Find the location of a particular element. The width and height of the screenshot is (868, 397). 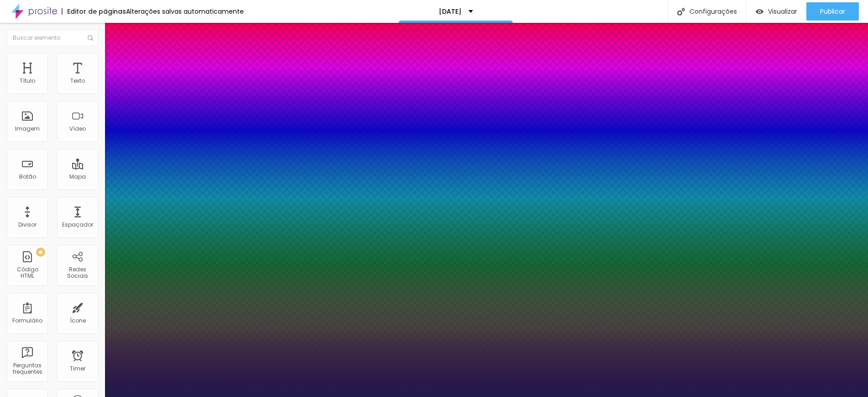

div: Divisor is located at coordinates (28, 225).